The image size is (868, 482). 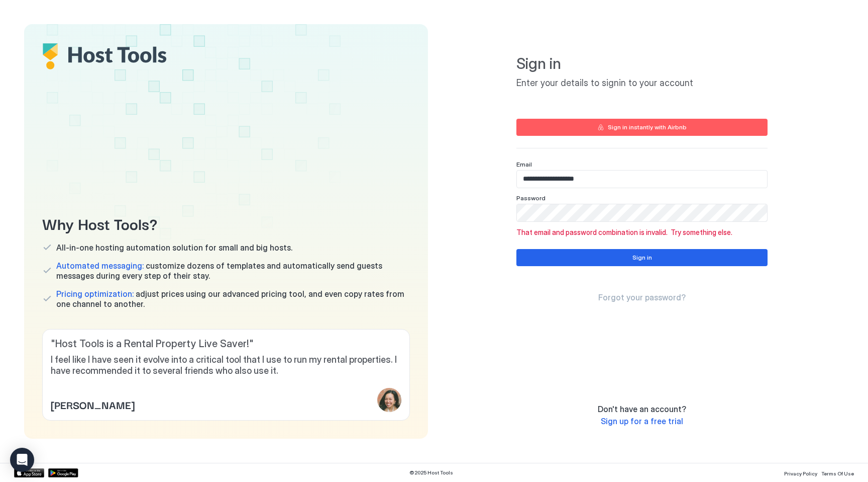 I want to click on span: Password, so click(x=531, y=197).